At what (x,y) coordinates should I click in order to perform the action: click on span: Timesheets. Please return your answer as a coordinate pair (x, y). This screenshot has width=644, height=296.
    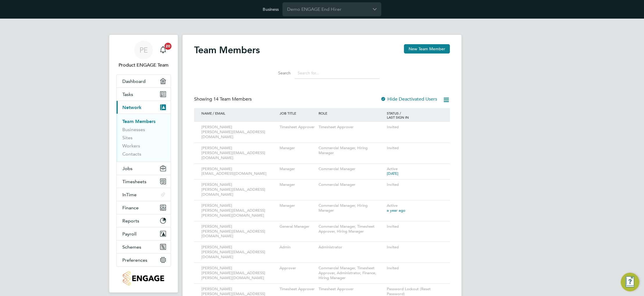
    Looking at the image, I should click on (135, 181).